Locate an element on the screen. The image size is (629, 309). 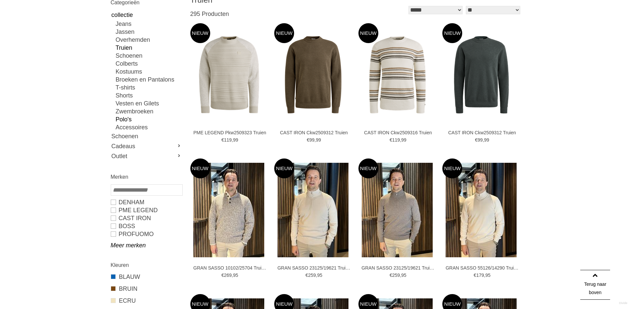
span: 179 is located at coordinates (480, 275).